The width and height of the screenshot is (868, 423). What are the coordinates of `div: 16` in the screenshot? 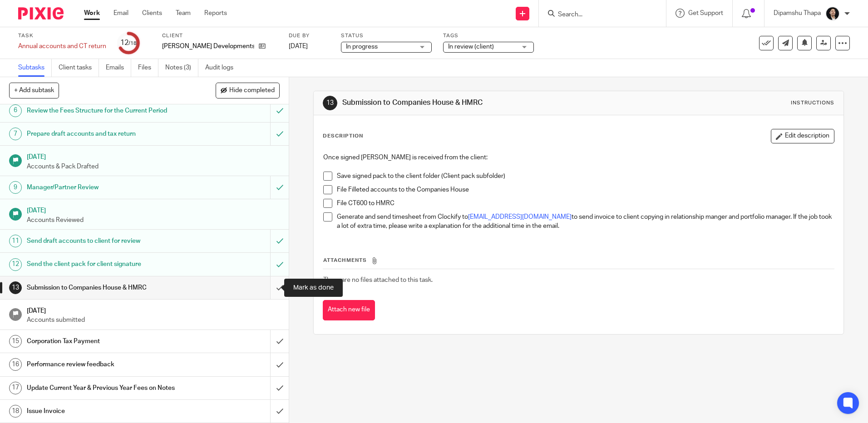 It's located at (15, 365).